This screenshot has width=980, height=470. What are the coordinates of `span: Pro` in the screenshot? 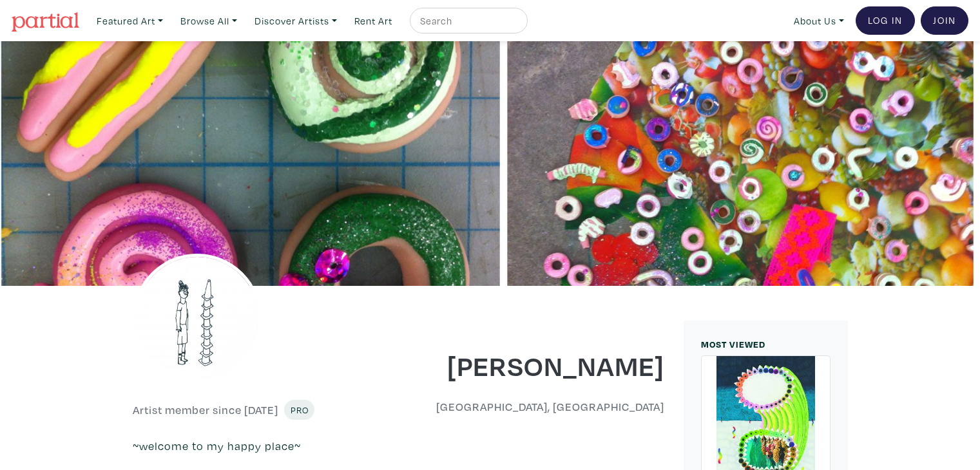 It's located at (299, 409).